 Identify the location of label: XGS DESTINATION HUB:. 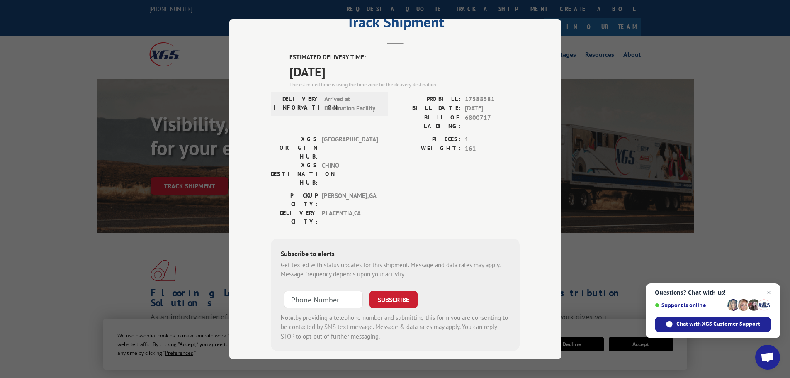
(294, 173).